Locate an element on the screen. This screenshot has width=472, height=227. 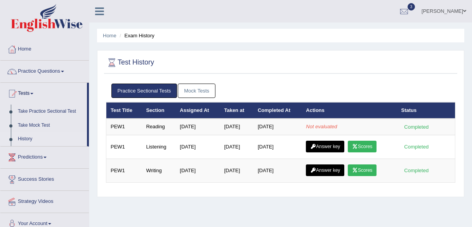
span: 3 is located at coordinates (412, 7).